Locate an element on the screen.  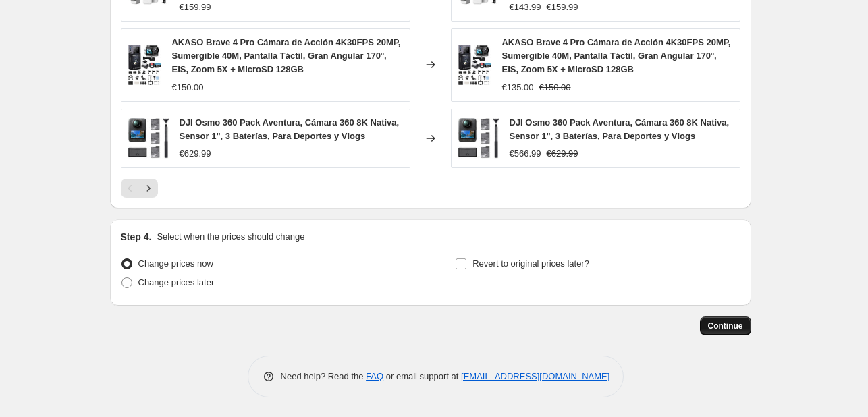
div: €159.99 is located at coordinates (195, 7).